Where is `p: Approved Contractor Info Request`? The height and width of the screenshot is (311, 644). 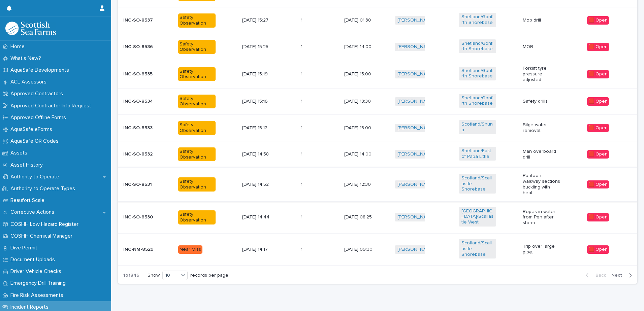
p: Approved Contractor Info Request is located at coordinates (52, 106).